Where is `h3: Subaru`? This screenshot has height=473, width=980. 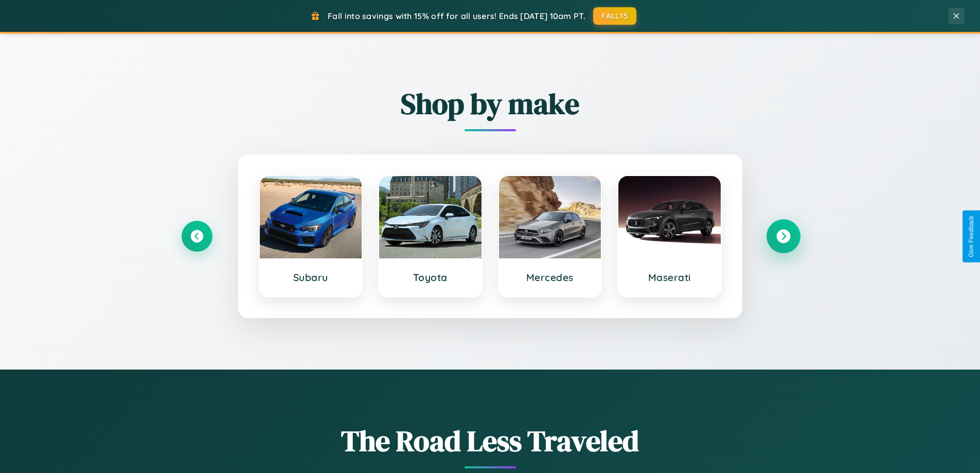
h3: Subaru is located at coordinates (310, 278).